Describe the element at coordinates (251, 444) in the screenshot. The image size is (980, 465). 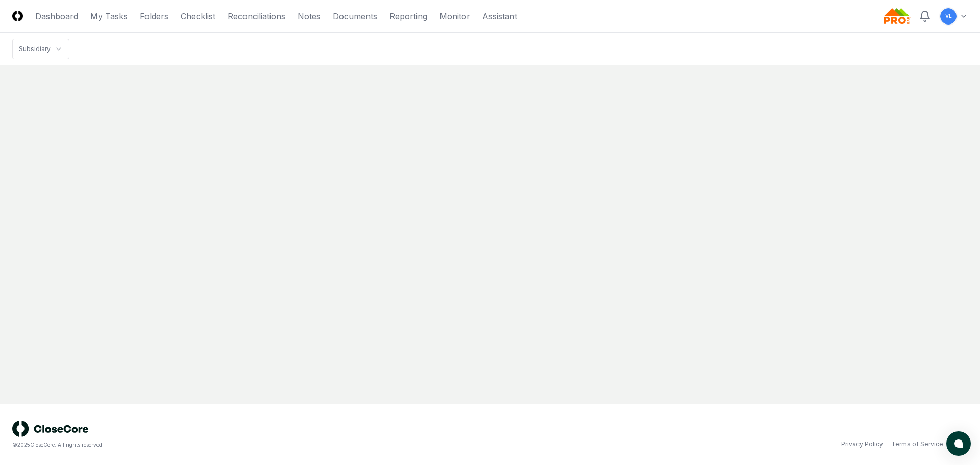
I see `div: © 2025 CloseCore. All rights reserved.` at that location.